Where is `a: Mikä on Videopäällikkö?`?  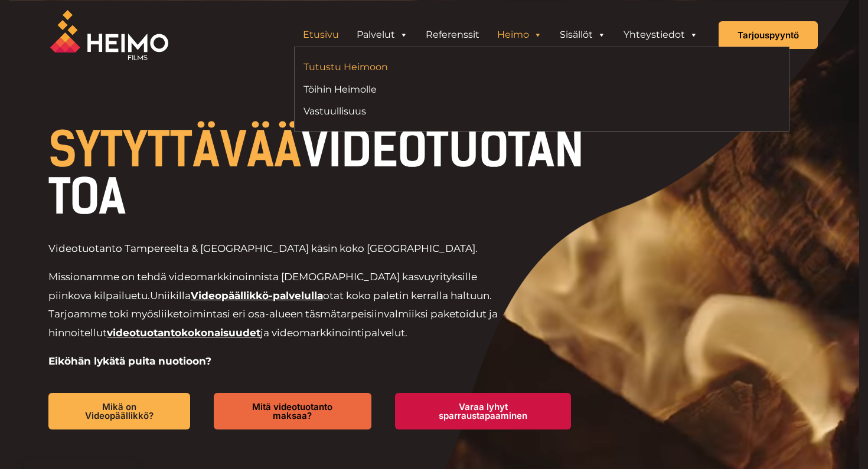
a: Mikä on Videopäällikkö? is located at coordinates (119, 411).